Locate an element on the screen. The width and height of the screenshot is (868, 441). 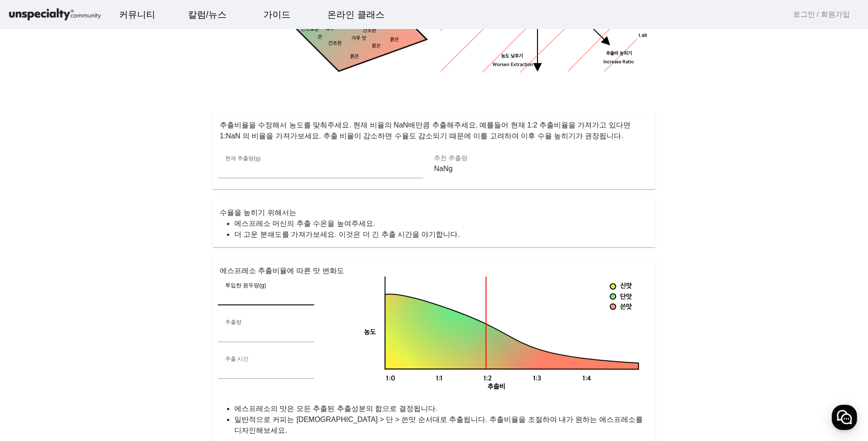
tspan: 단조로운 is located at coordinates (310, 30).